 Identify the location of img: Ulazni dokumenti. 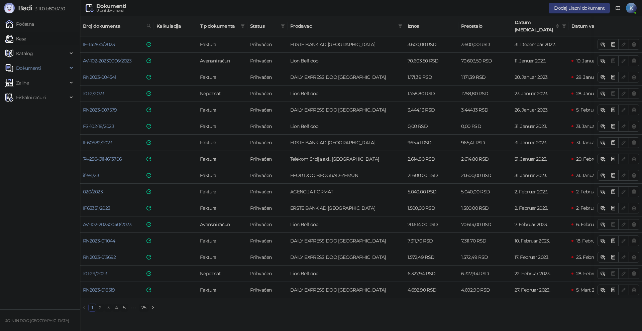
(90, 8).